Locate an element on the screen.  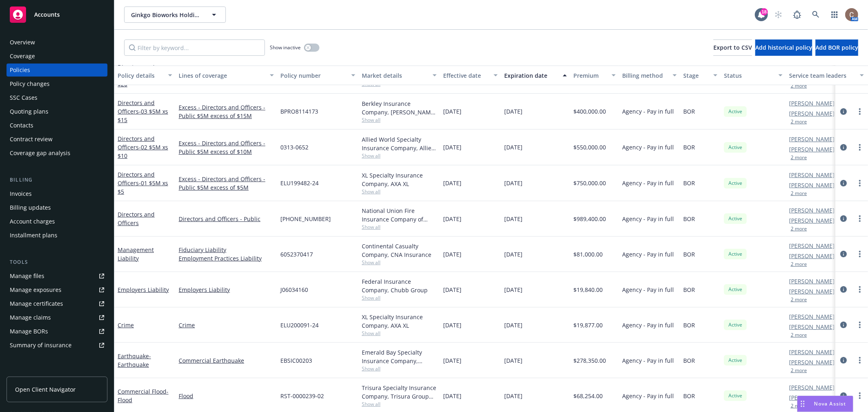
span: $400,000.00 is located at coordinates (590, 111).